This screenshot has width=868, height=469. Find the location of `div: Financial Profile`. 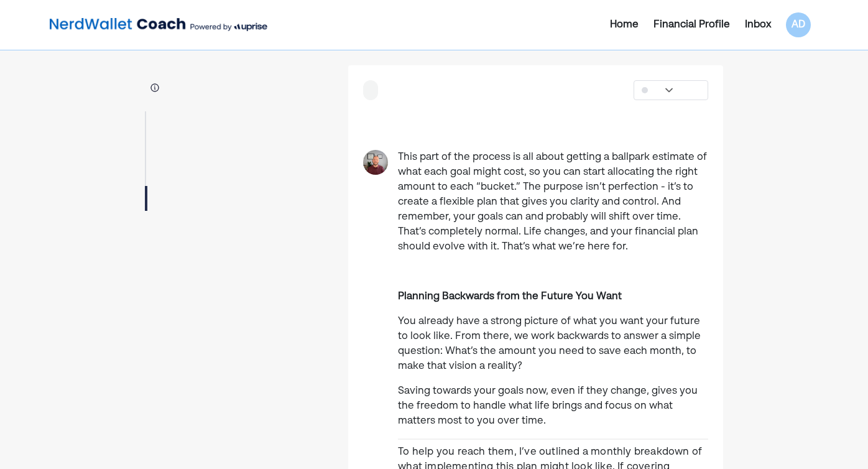

div: Financial Profile is located at coordinates (692, 24).